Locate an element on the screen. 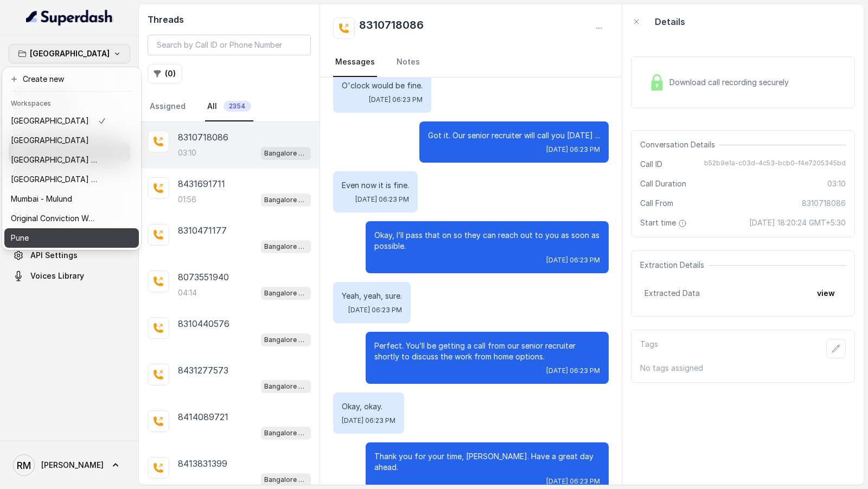  p: Pune is located at coordinates (20, 238).